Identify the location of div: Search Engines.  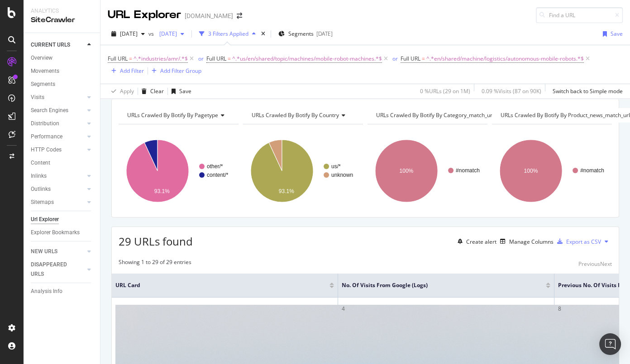
(49, 111).